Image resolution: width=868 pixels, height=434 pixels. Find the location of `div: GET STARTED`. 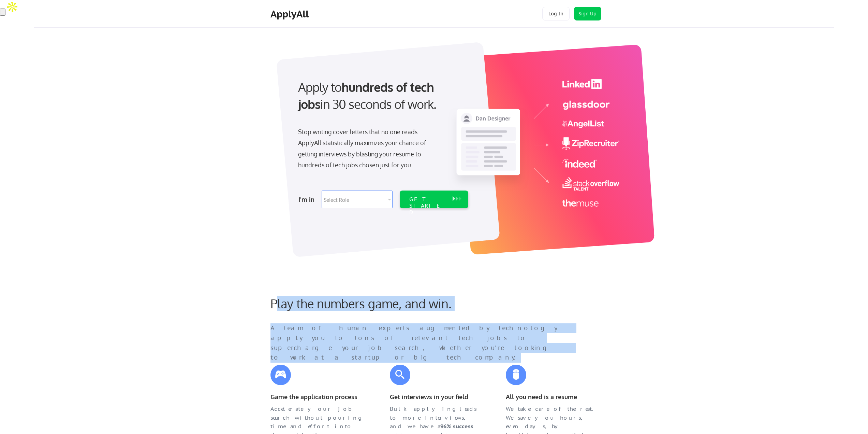

div: GET STARTED is located at coordinates (428, 206).